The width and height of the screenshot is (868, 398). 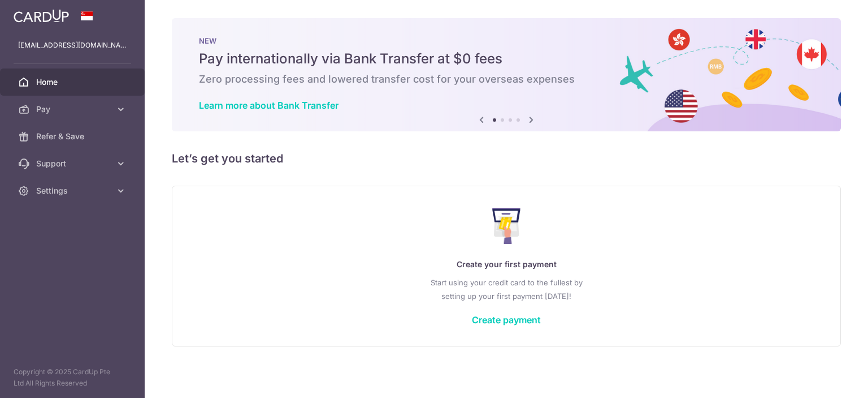 I want to click on span: Home, so click(x=73, y=82).